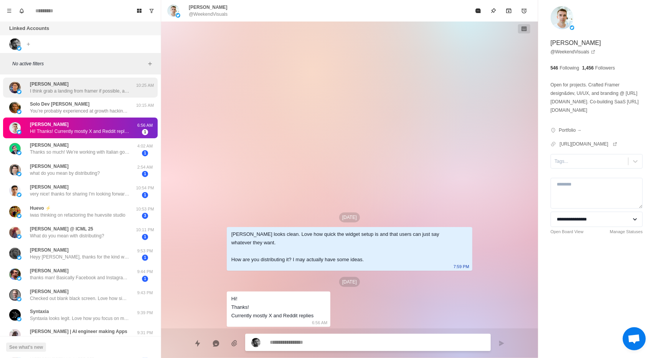 This screenshot has height=358, width=655. I want to click on p: @WeekendVisuals, so click(208, 14).